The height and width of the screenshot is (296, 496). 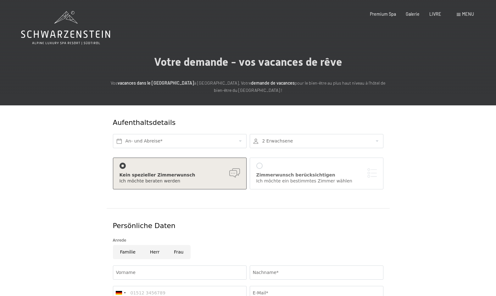 What do you see at coordinates (248, 226) in the screenshot?
I see `div: Persönliche Daten` at bounding box center [248, 226].